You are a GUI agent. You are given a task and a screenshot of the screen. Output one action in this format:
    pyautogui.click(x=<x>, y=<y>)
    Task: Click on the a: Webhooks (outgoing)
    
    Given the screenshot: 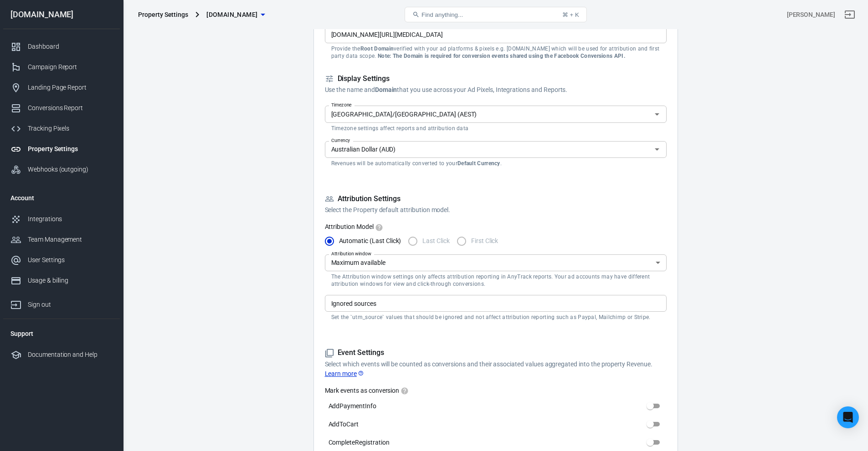 What is the action you would take?
    pyautogui.click(x=62, y=170)
    